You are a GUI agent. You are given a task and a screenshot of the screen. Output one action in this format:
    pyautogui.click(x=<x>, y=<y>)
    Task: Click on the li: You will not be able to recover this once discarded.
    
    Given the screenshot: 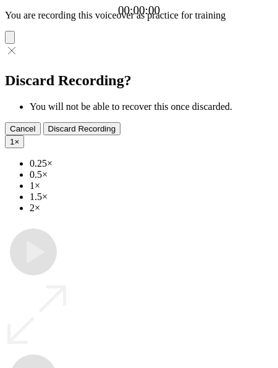 What is the action you would take?
    pyautogui.click(x=151, y=107)
    